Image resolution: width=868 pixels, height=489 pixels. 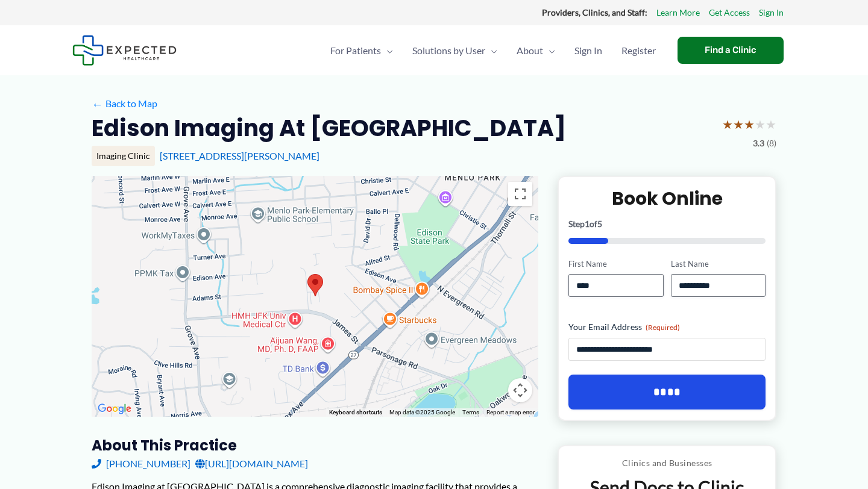 What do you see at coordinates (493, 51) in the screenshot?
I see `nav: Primary Site Navigation` at bounding box center [493, 51].